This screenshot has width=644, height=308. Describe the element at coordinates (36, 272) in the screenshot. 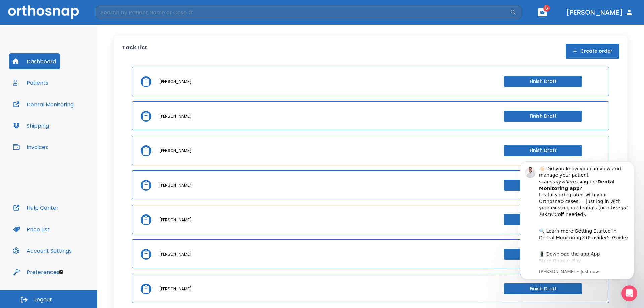

I see `button: Preferences` at that location.